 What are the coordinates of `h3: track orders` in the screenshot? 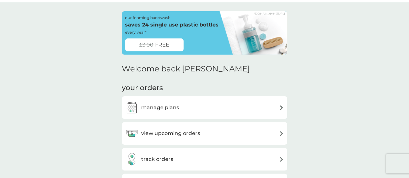 It's located at (157, 160).